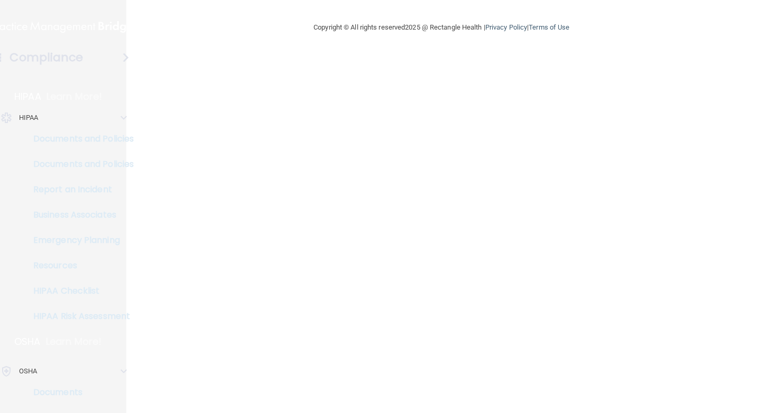 The width and height of the screenshot is (757, 413). Describe the element at coordinates (79, 393) in the screenshot. I see `p: Documents` at that location.